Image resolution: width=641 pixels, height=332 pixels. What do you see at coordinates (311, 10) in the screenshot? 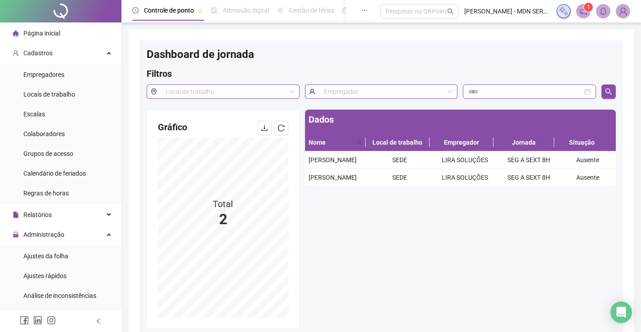
I see `span: Gestão de férias` at bounding box center [311, 10].